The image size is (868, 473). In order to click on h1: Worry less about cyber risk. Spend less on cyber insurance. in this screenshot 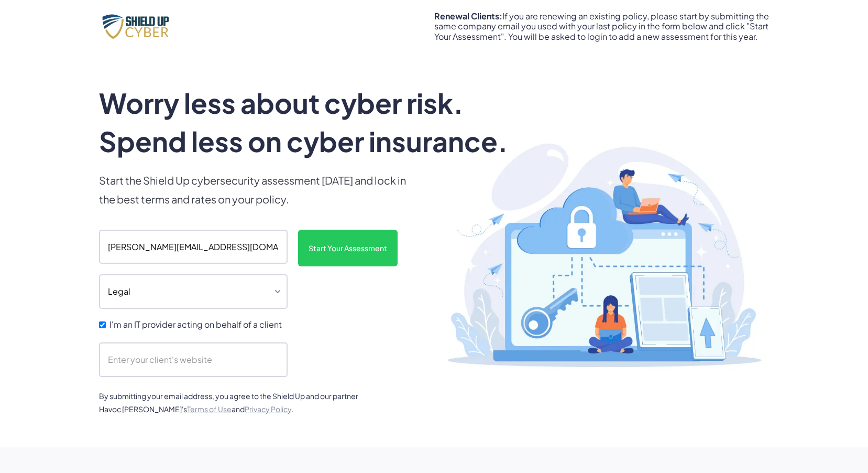, I will do `click(317, 122)`.